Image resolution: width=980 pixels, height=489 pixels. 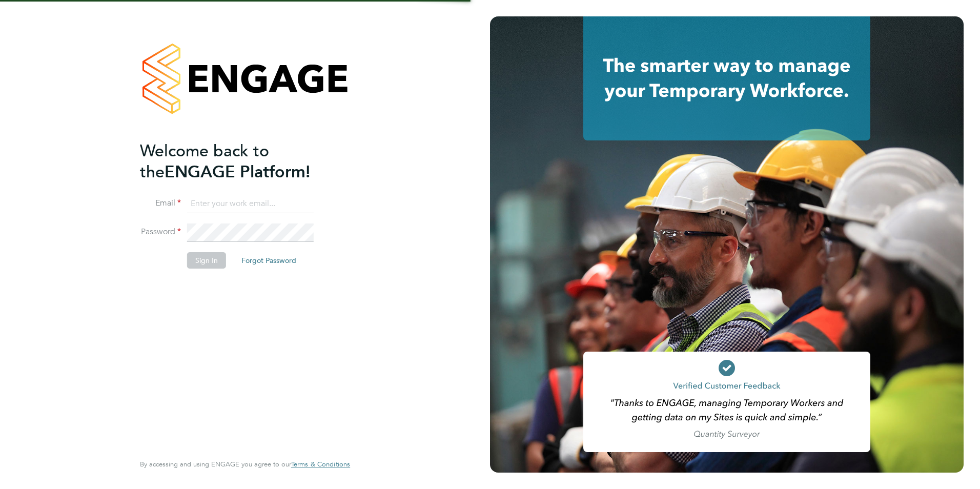 I want to click on button: Forgot Password, so click(x=268, y=260).